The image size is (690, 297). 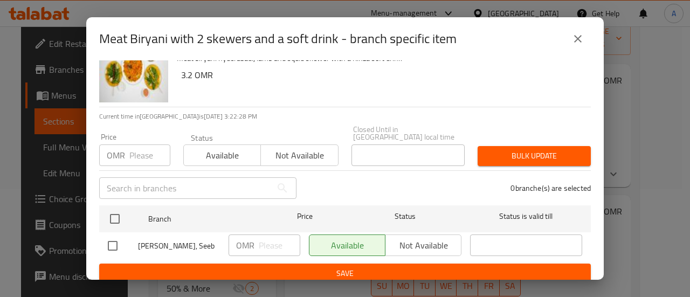 What do you see at coordinates (405, 216) in the screenshot?
I see `span: Status` at bounding box center [405, 216].